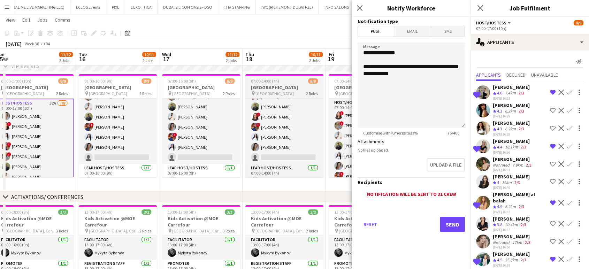 The height and width of the screenshot is (269, 589). I want to click on span: 18, so click(249, 59).